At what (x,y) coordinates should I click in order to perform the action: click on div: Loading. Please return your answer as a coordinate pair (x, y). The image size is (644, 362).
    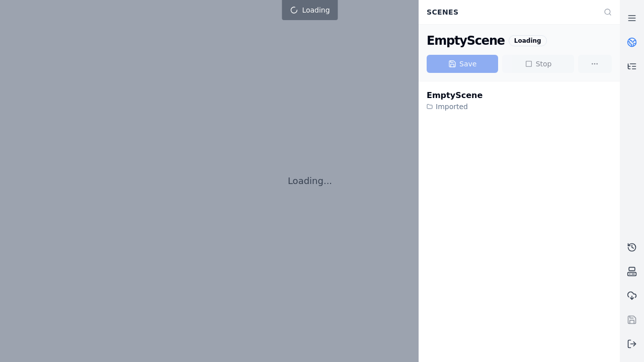
    Looking at the image, I should click on (528, 41).